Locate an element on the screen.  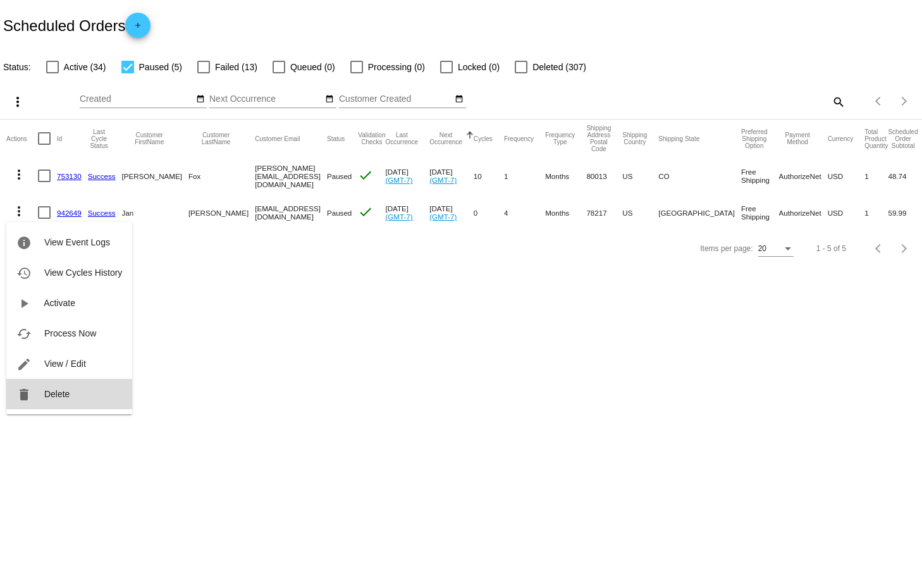
span: View / Edit is located at coordinates (65, 364).